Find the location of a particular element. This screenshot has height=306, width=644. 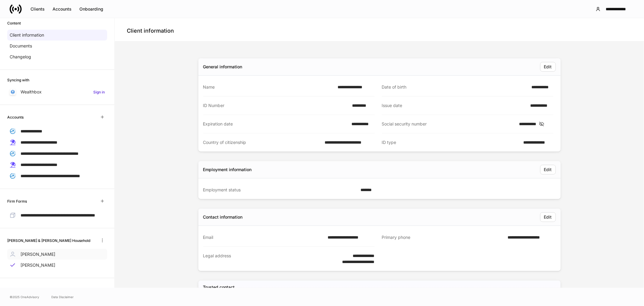

h6: Content is located at coordinates (14, 23).